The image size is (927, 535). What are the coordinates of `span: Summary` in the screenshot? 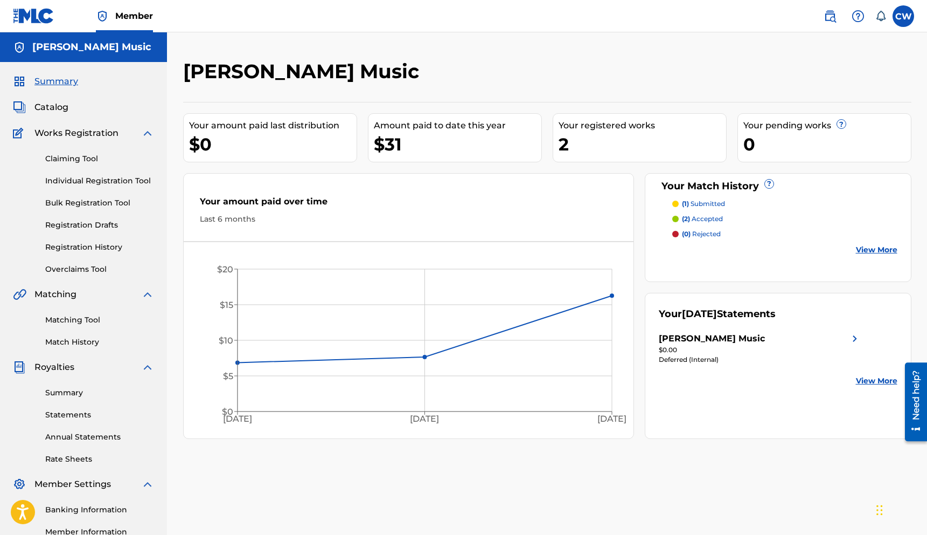 It's located at (56, 81).